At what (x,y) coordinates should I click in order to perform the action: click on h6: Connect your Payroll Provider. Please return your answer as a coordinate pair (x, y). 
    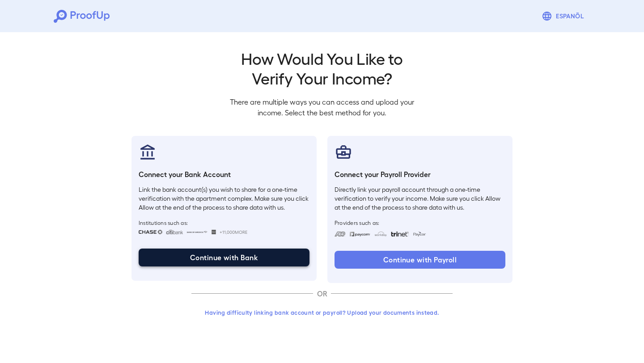
    Looking at the image, I should click on (420, 175).